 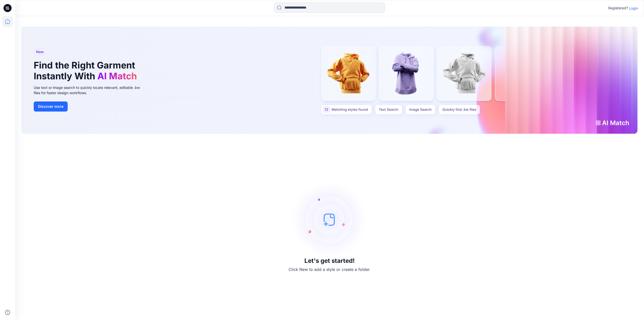 I want to click on img: empty-state-image.svg, so click(x=330, y=220).